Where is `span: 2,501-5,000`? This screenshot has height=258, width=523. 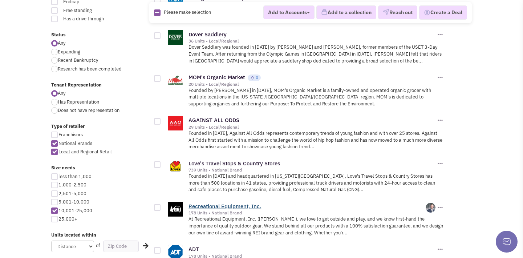
span: 2,501-5,000 is located at coordinates (72, 193).